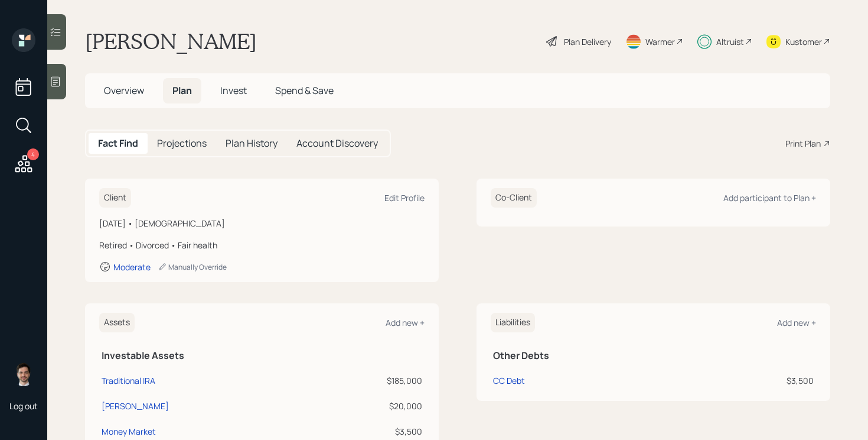  Describe the element at coordinates (262, 355) in the screenshot. I see `h5: Investable Assets` at that location.